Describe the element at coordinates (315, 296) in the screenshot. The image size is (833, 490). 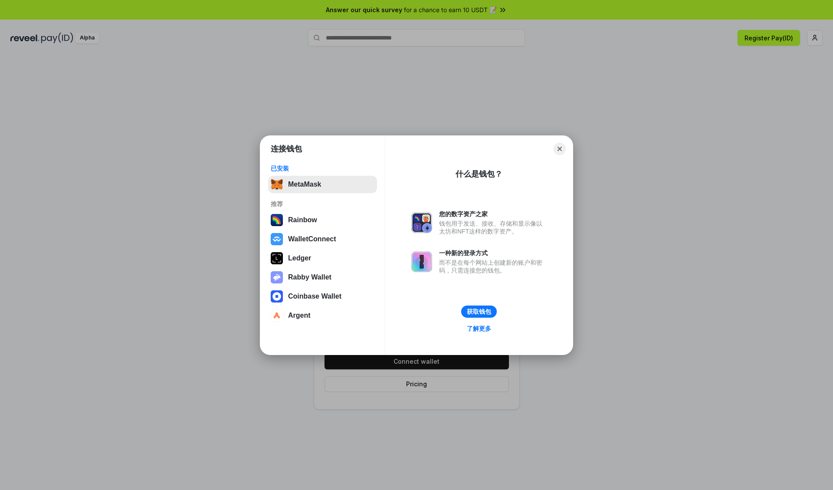
I see `div: Coinbase Wallet` at that location.